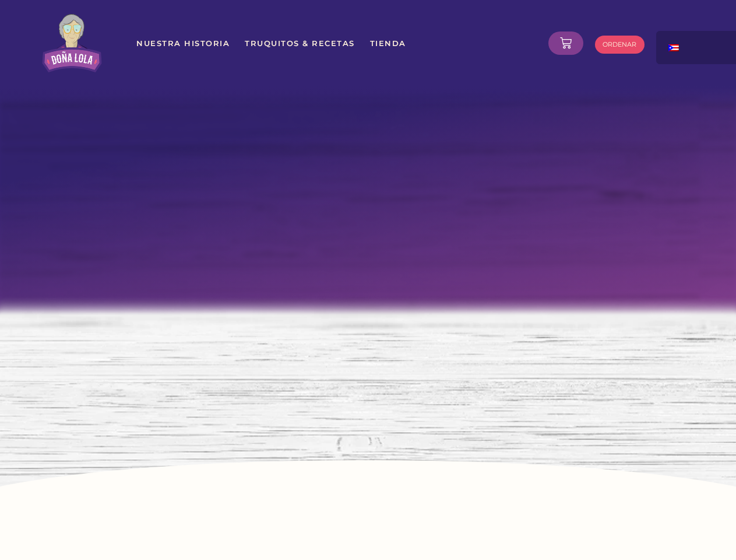 The image size is (736, 560). What do you see at coordinates (620, 44) in the screenshot?
I see `span: ORDENAR` at bounding box center [620, 44].